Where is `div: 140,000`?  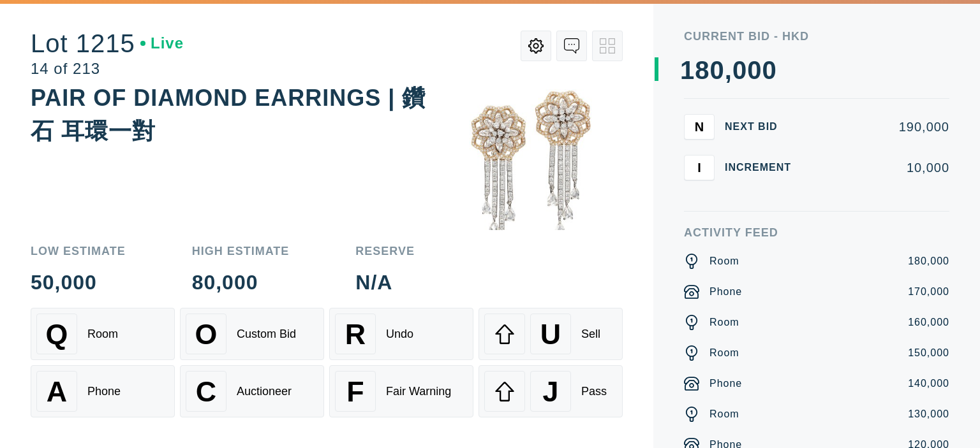 div: 140,000 is located at coordinates (928, 384).